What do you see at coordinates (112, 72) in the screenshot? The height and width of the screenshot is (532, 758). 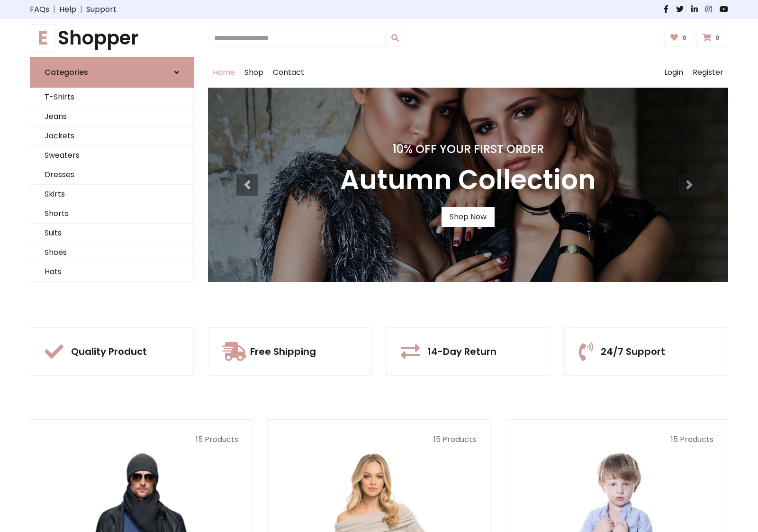 I see `a: Categories` at bounding box center [112, 72].